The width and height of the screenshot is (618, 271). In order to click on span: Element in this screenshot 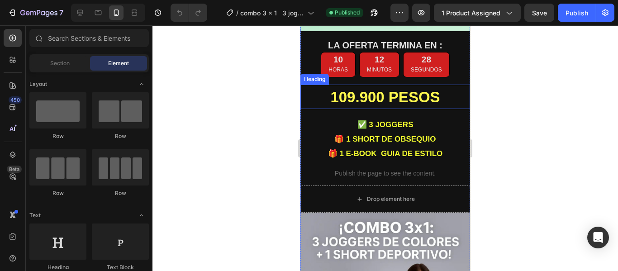, I will do `click(119, 63)`.